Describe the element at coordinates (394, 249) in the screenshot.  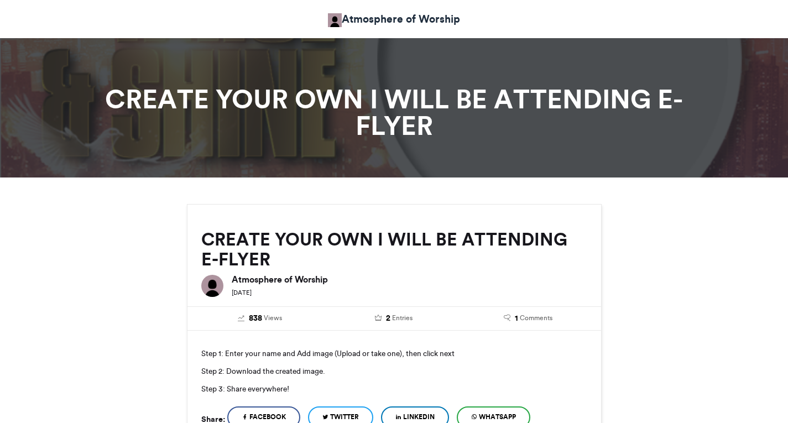
I see `h2: CREATE YOUR OWN I WILL BE ATTENDING E-FLYER` at that location.